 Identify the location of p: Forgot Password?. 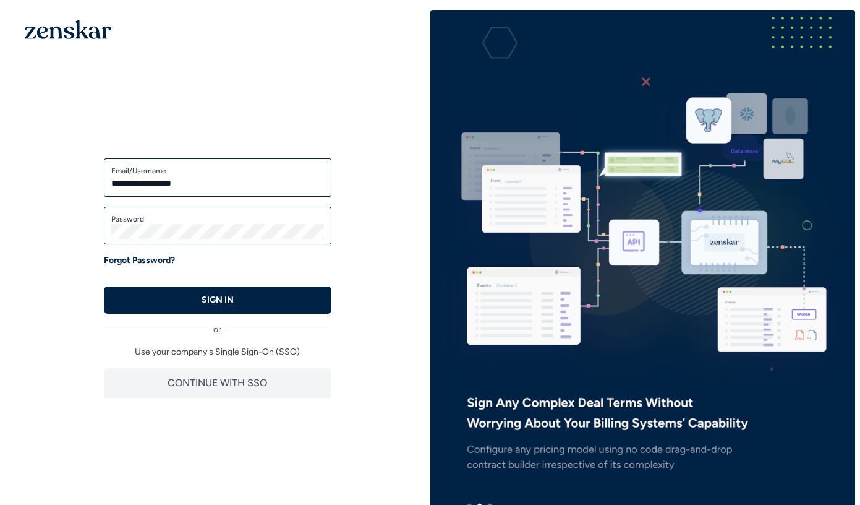
(139, 260).